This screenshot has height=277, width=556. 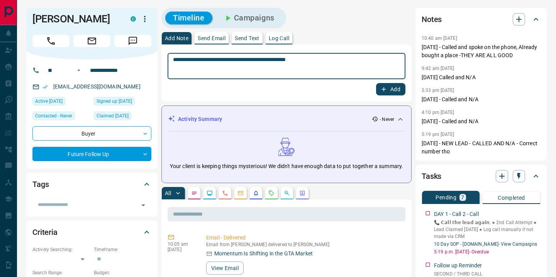 I want to click on p: - Never, so click(x=387, y=119).